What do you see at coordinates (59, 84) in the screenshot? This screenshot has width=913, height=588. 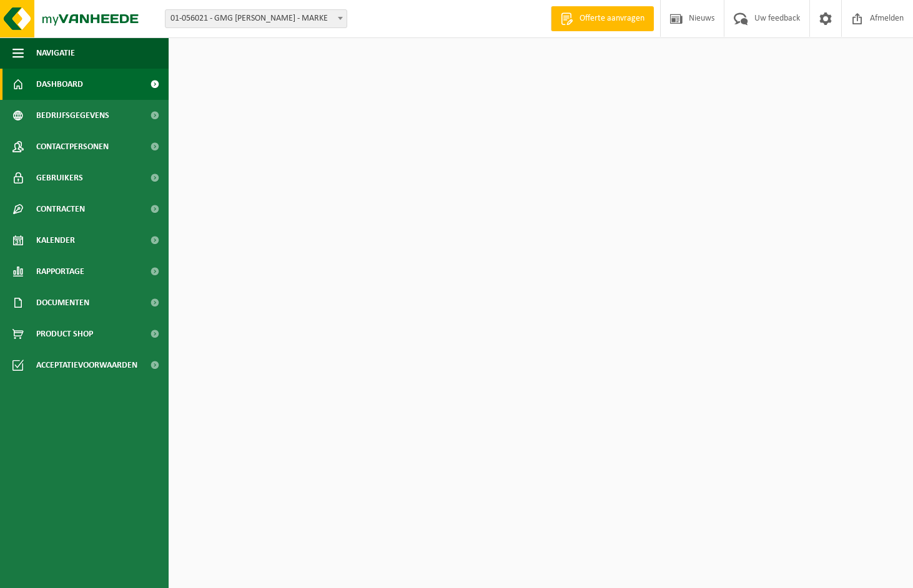 I see `span: Dashboard` at bounding box center [59, 84].